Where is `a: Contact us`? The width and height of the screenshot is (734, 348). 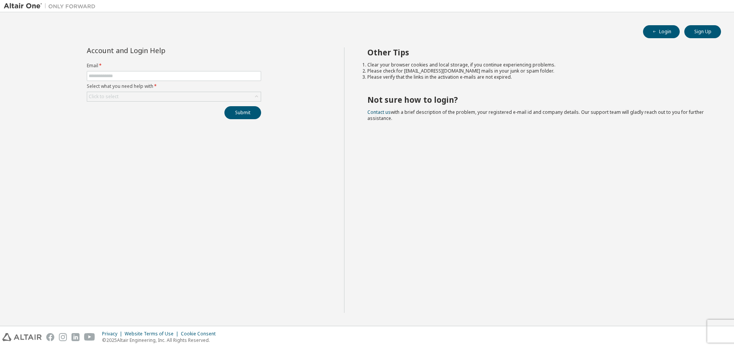 a: Contact us is located at coordinates (379, 112).